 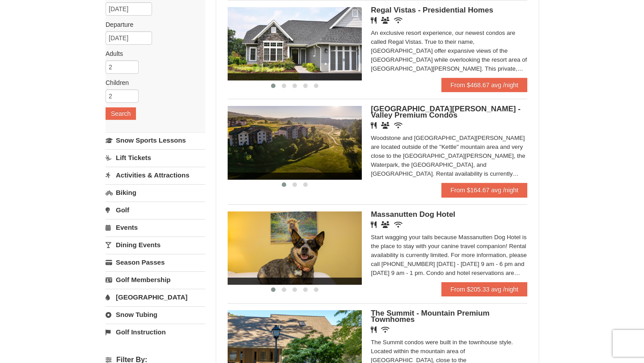 What do you see at coordinates (155, 262) in the screenshot?
I see `a: Season Passes` at bounding box center [155, 262].